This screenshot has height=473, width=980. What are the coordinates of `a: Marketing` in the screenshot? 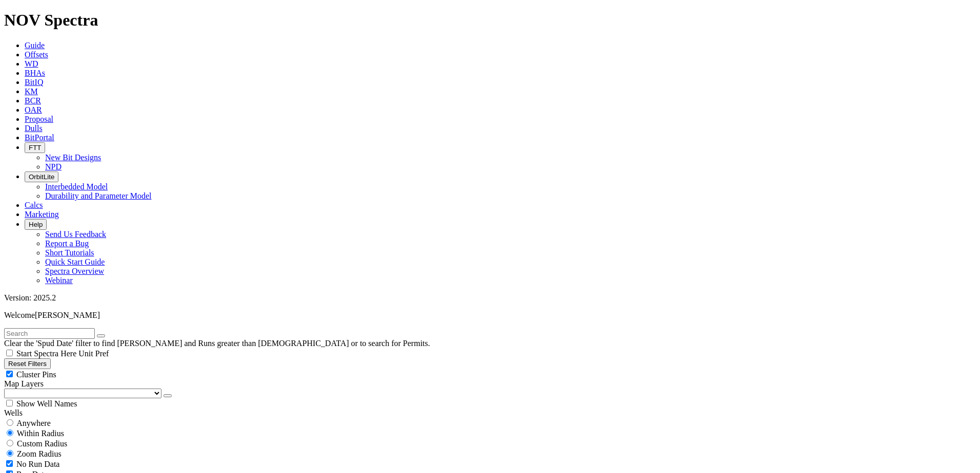 It's located at (41, 214).